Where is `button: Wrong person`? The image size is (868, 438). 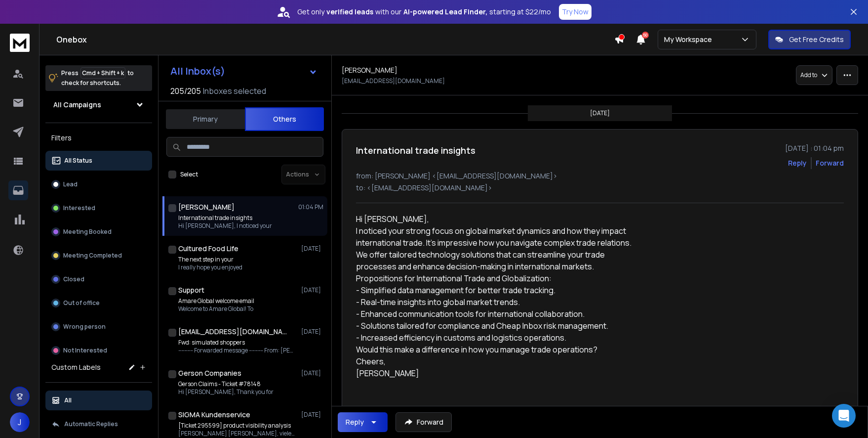 button: Wrong person is located at coordinates (99, 326).